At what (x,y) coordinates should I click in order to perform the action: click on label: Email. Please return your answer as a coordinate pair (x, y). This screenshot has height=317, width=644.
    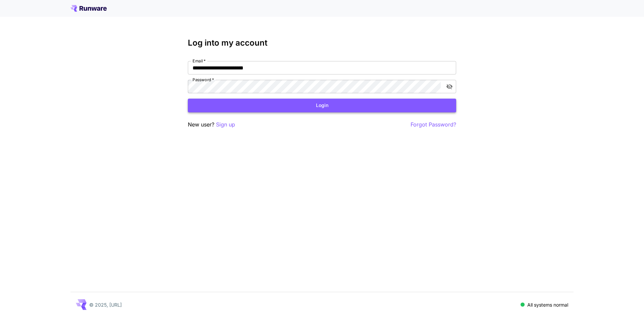
    Looking at the image, I should click on (199, 61).